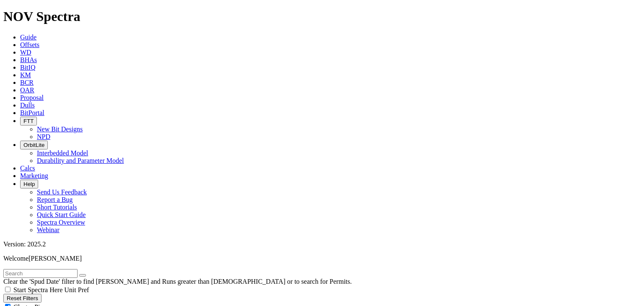 This screenshot has width=644, height=306. What do you see at coordinates (22, 298) in the screenshot?
I see `button: Reset Filters` at bounding box center [22, 298].